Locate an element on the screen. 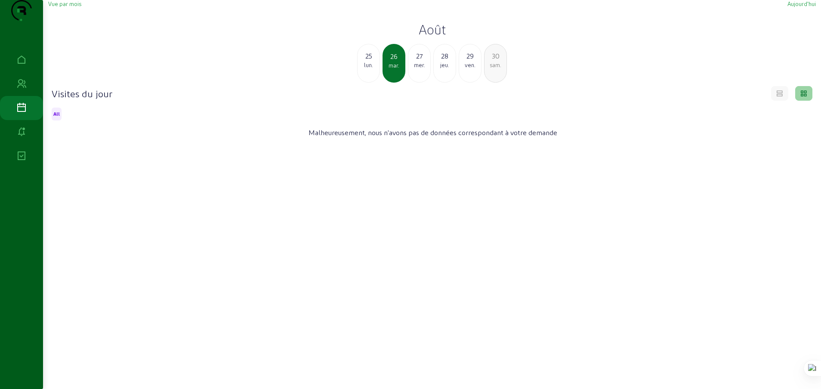  div: 25 is located at coordinates (368, 56).